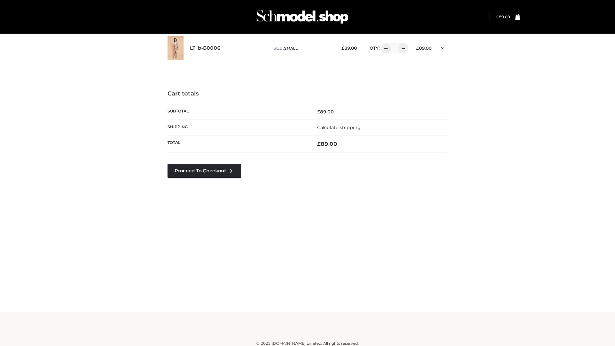  What do you see at coordinates (302, 48) in the screenshot?
I see `p: size :` at bounding box center [302, 48].